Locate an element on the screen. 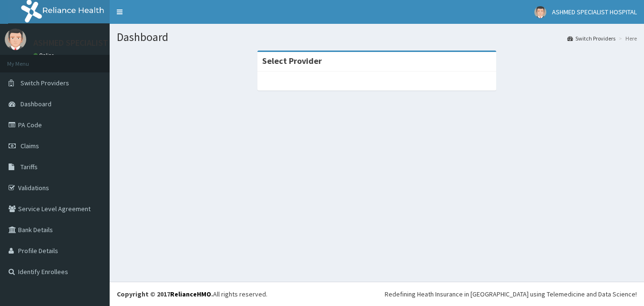 The width and height of the screenshot is (644, 306). strong: Select Provider is located at coordinates (292, 60).